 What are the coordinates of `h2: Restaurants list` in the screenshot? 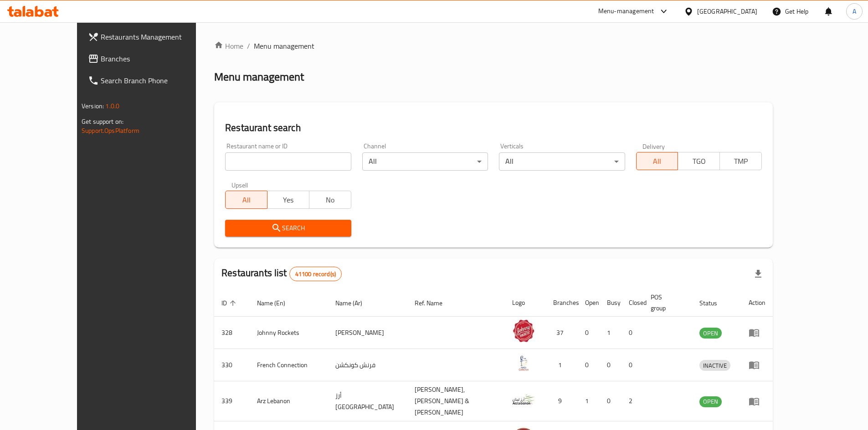 It's located at (281, 274).